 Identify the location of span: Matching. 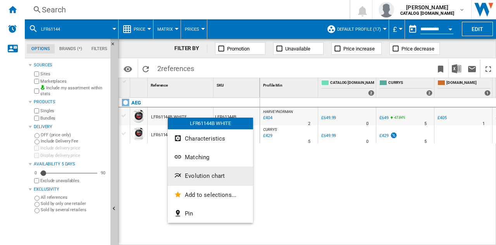
(197, 157).